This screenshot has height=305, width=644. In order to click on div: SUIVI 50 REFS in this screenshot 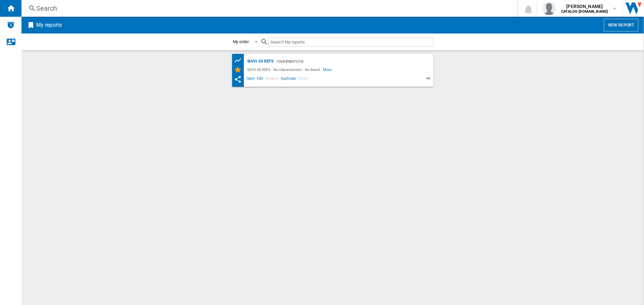, I will do `click(260, 61)`.